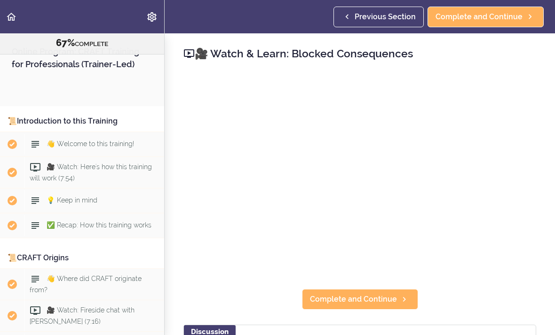 The height and width of the screenshot is (335, 555). I want to click on span: 💡 Keep in mind, so click(72, 200).